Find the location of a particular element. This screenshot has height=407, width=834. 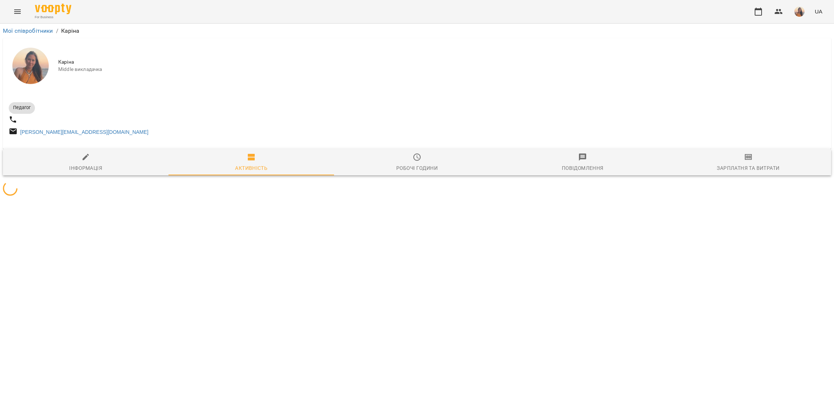

span: UA is located at coordinates (819, 11).